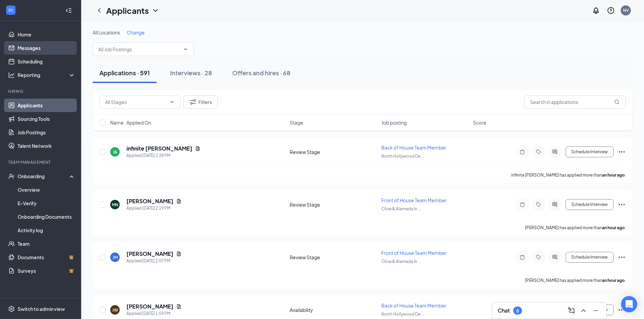 This screenshot has width=644, height=319. Describe the element at coordinates (47, 217) in the screenshot. I see `a: Onboarding Documents` at that location.